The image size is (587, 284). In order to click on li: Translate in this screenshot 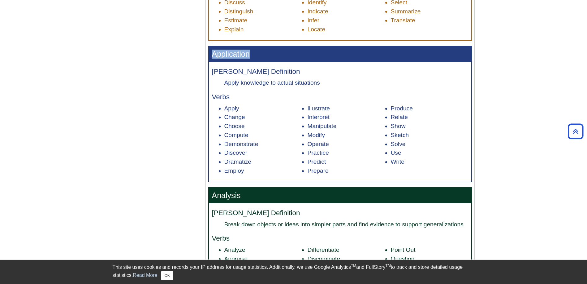, I will do `click(430, 20)`.